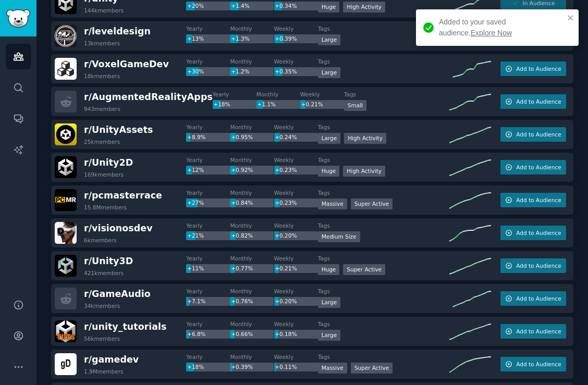 Image resolution: width=588 pixels, height=385 pixels. Describe the element at coordinates (240, 38) in the screenshot. I see `span: +1.3%` at that location.